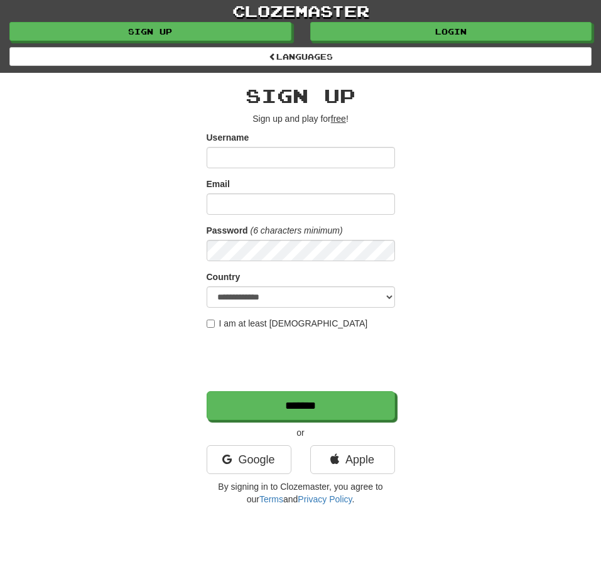  Describe the element at coordinates (324, 499) in the screenshot. I see `a: Privacy Policy` at that location.